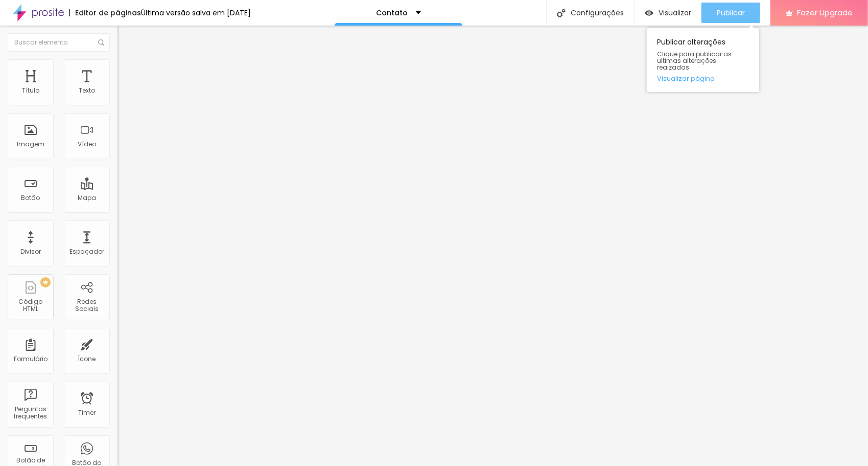  Describe the element at coordinates (825, 12) in the screenshot. I see `span: Fazer Upgrade` at that location.